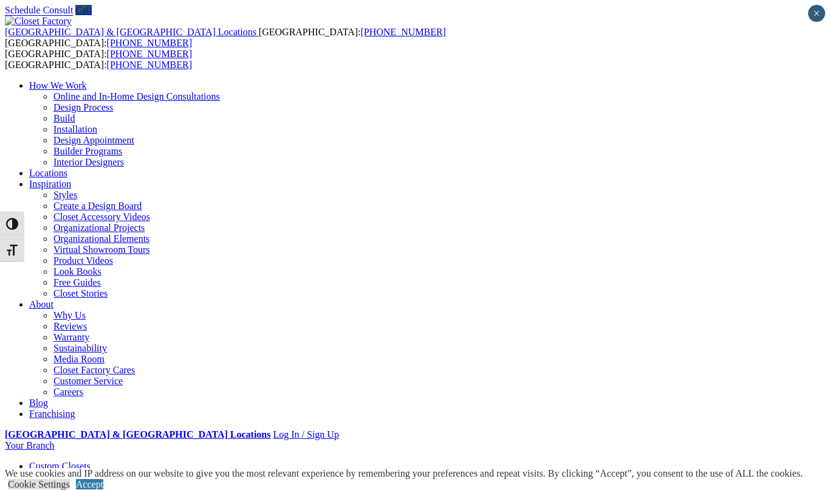 This screenshot has width=830, height=490. Describe the element at coordinates (99, 227) in the screenshot. I see `a: Organizational Projects` at that location.